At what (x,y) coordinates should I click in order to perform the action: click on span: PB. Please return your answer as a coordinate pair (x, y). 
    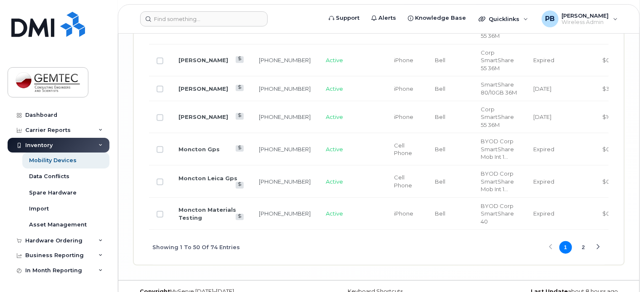
    Looking at the image, I should click on (550, 19).